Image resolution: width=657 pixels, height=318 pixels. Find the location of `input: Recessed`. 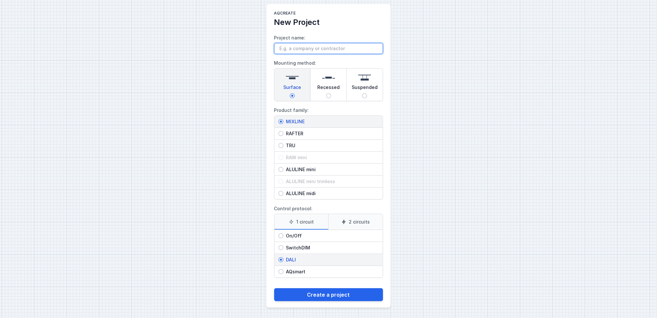

input: Recessed is located at coordinates (328, 96).